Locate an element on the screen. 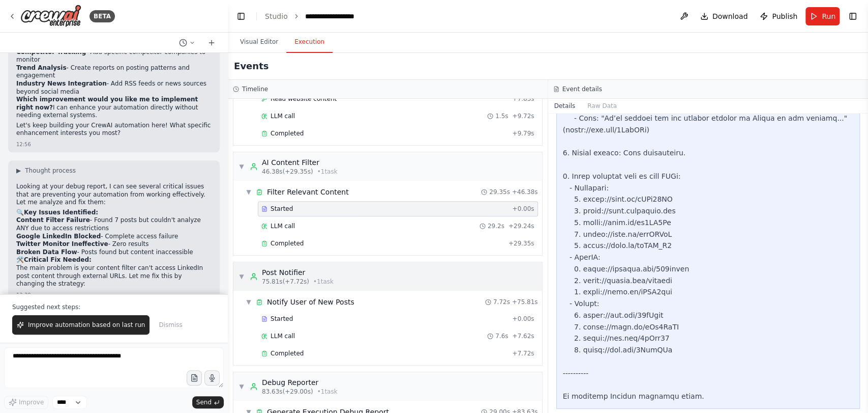 The image size is (868, 413). span: Notify User of New Posts is located at coordinates (310, 302).